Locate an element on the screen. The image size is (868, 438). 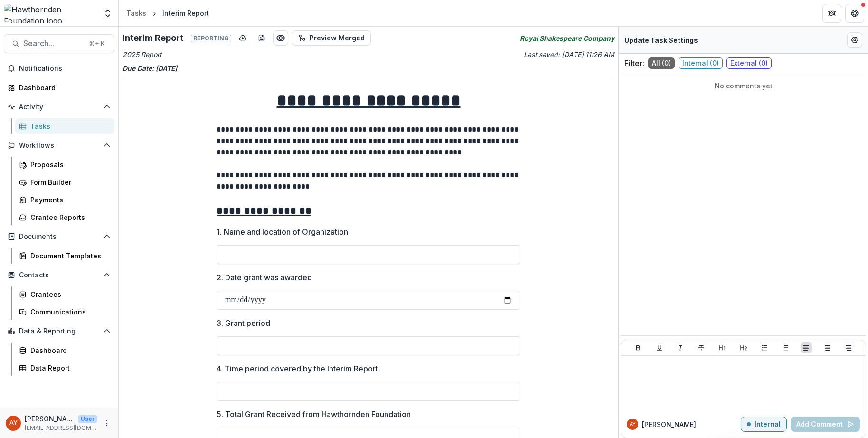
a: Data Report is located at coordinates (65, 368).